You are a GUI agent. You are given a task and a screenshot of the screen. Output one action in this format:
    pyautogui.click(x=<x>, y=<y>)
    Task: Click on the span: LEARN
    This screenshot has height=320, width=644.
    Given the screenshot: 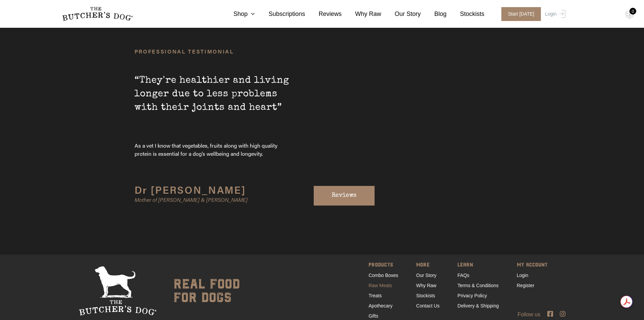 What is the action you would take?
    pyautogui.click(x=478, y=265)
    